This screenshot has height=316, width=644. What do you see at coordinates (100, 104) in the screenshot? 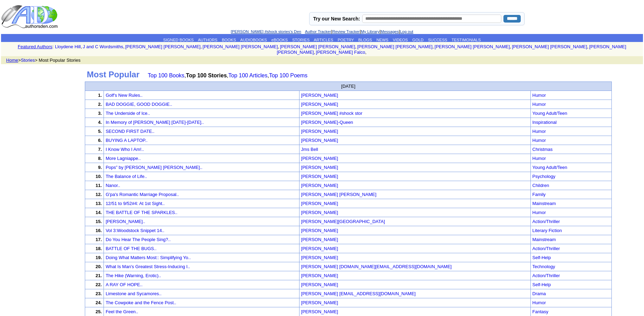
I see `font: 2.` at bounding box center [100, 104].